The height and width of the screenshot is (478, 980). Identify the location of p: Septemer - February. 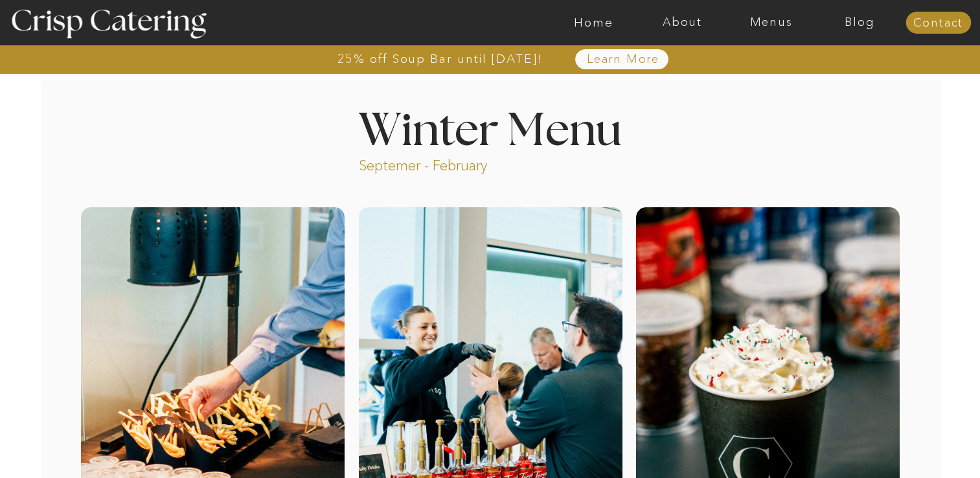
(447, 163).